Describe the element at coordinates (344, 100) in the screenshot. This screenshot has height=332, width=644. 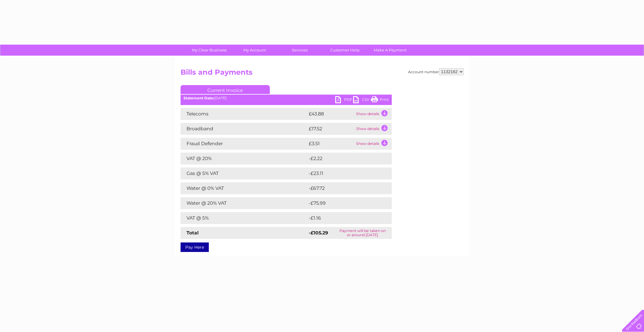
I see `a: PDF` at that location.